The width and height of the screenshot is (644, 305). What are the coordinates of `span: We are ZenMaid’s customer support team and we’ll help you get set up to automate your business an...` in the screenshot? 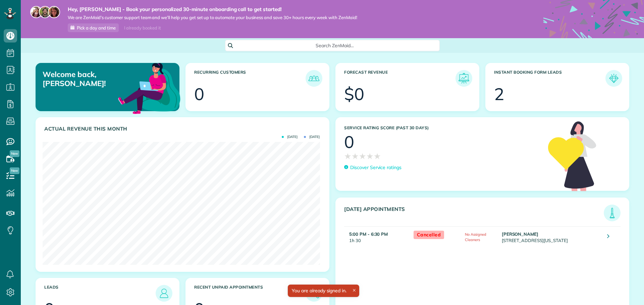 It's located at (213, 17).